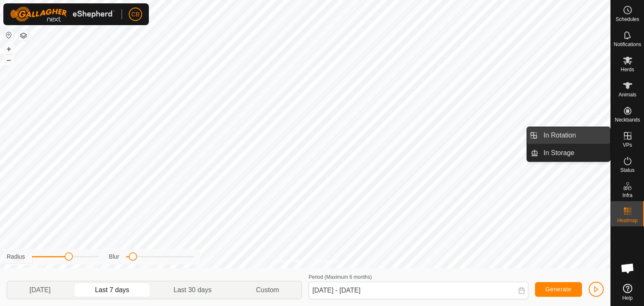 This screenshot has height=306, width=644. What do you see at coordinates (574, 153) in the screenshot?
I see `a: In Storage` at bounding box center [574, 153].